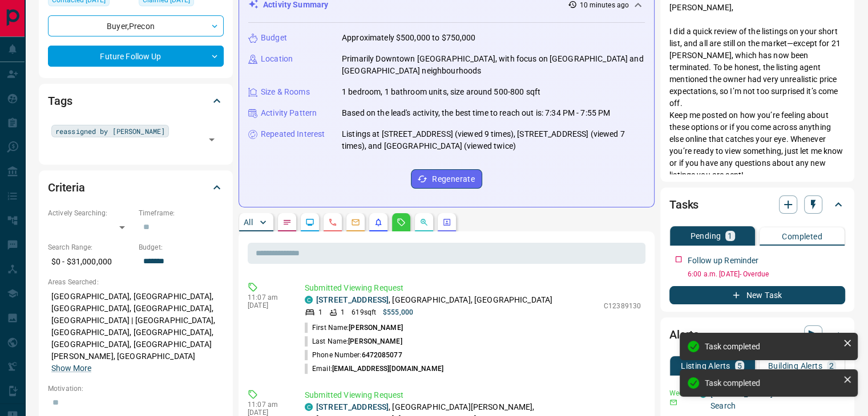 The width and height of the screenshot is (868, 416). Describe the element at coordinates (723, 261) in the screenshot. I see `p: Follow up Reminder` at that location.